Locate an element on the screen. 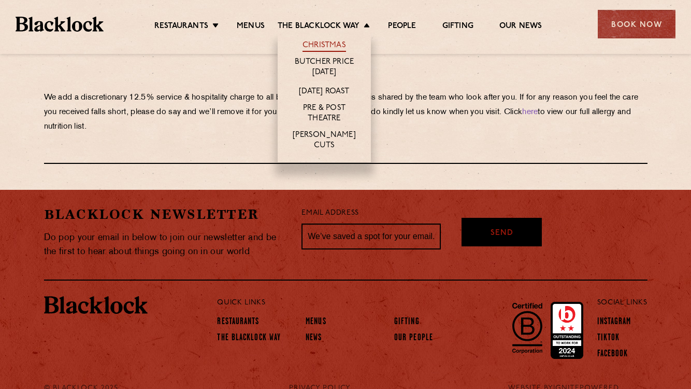 This screenshot has width=691, height=389. img: Accred_2023_2star.png is located at coordinates (567, 330).